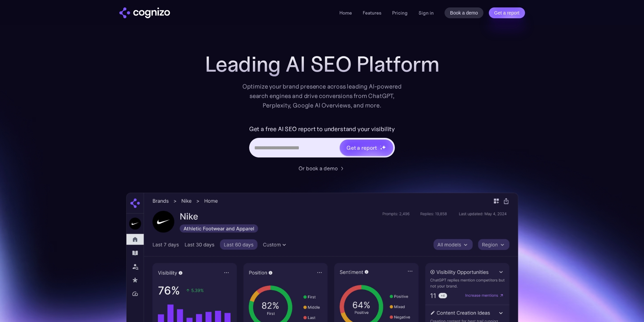  I want to click on a: Sign in, so click(426, 13).